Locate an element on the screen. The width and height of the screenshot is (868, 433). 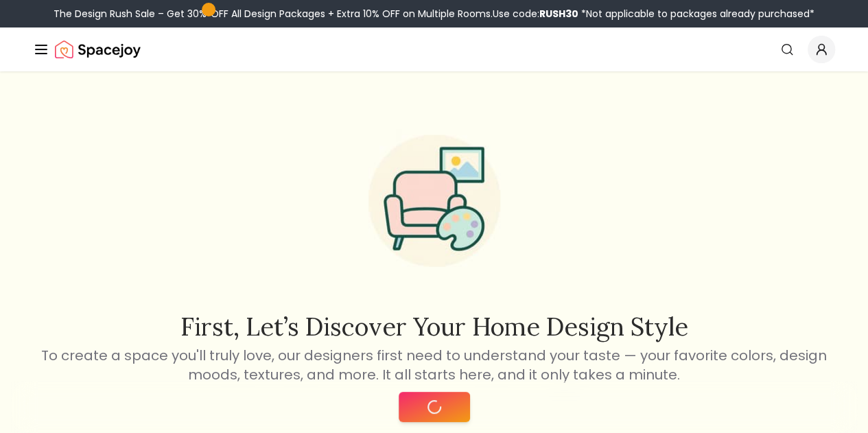
div: The Design Rush Sale – Get 30% OFF All Design Packages + Extra 10% OFF on Multiple Rooms. is located at coordinates (433, 14).